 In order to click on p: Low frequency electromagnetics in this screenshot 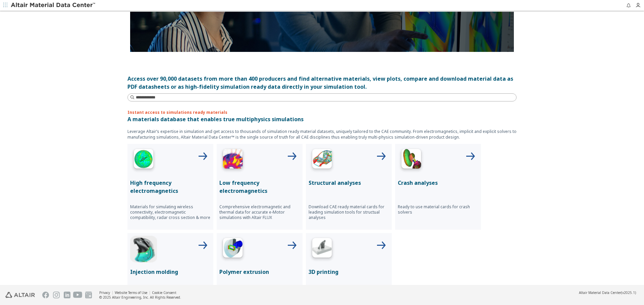, I will do `click(260, 187)`.